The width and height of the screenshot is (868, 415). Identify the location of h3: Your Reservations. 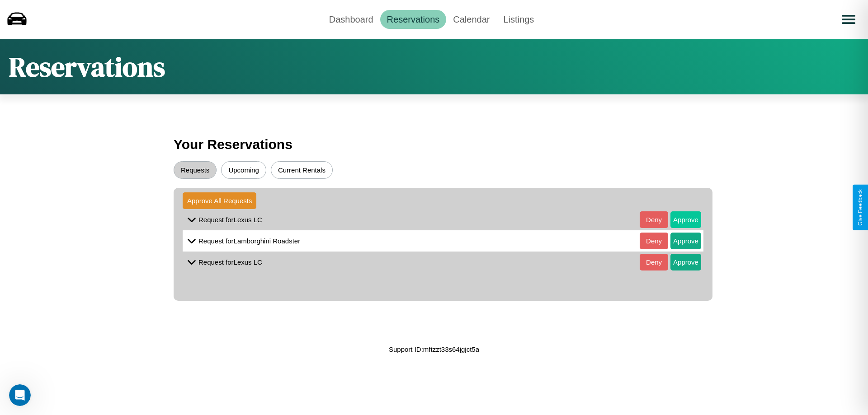
(434, 144).